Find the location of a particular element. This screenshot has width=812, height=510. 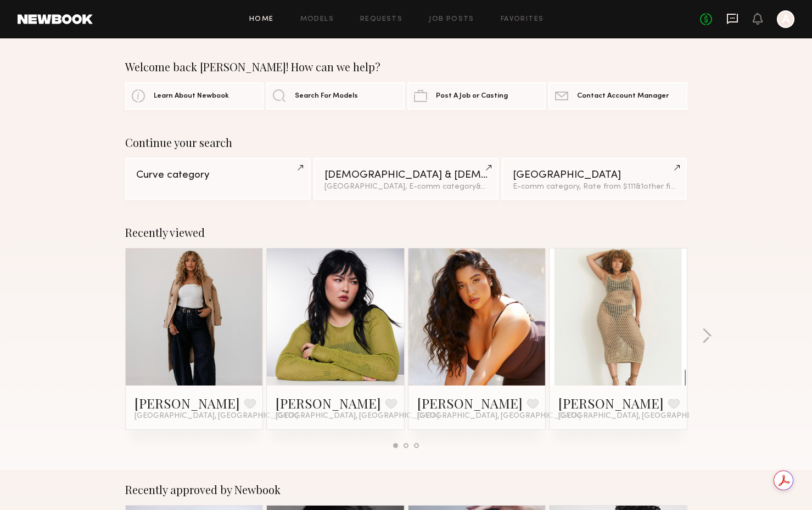

span: Contact Account Manager is located at coordinates (623, 96).